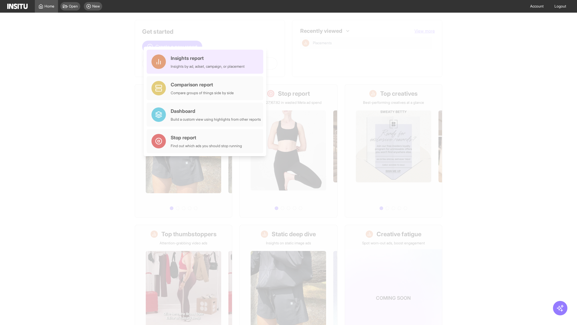 The height and width of the screenshot is (325, 577). Describe the element at coordinates (206, 146) in the screenshot. I see `div: Find out which ads you should stop running` at that location.